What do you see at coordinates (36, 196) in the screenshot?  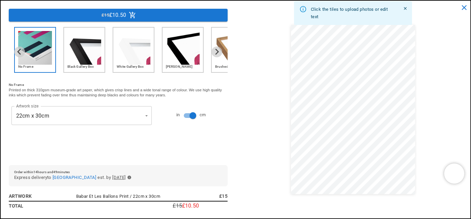 I see `h6: Artwork` at bounding box center [36, 196].